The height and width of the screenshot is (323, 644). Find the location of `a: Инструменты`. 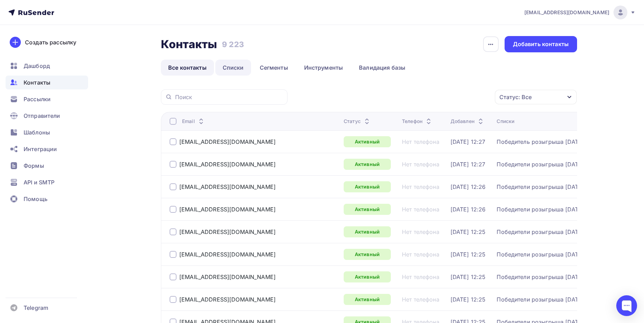

a: Инструменты is located at coordinates (324, 68).